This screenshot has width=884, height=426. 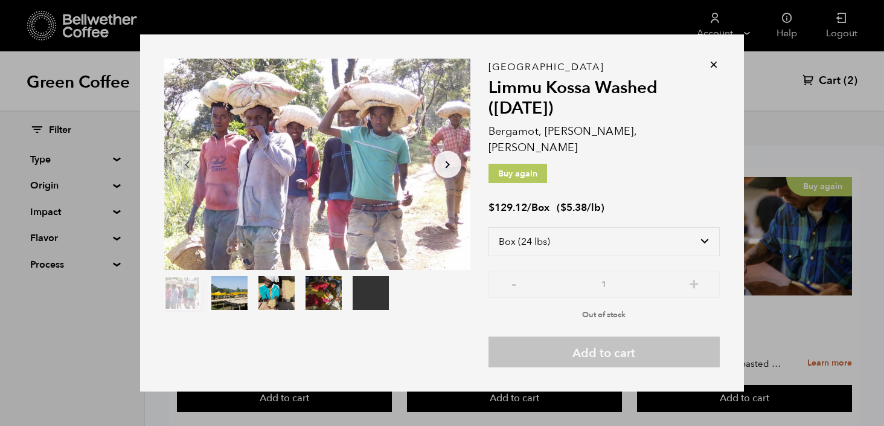 What do you see at coordinates (508, 207) in the screenshot?
I see `bdi: 129.12` at bounding box center [508, 207].